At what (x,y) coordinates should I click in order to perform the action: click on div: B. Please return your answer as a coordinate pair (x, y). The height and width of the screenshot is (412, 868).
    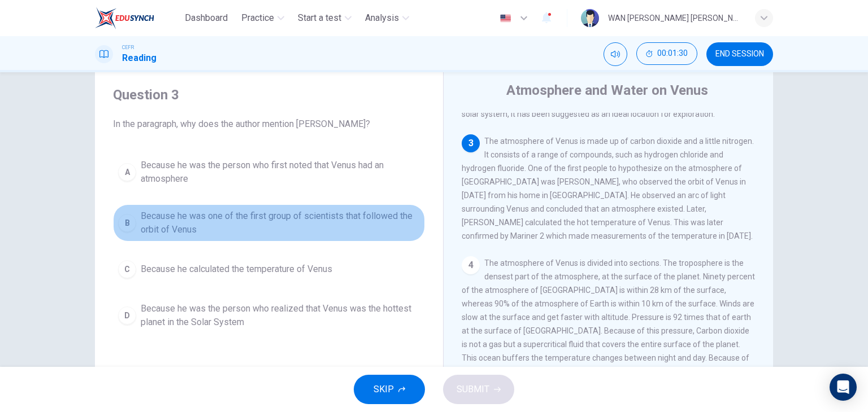
    Looking at the image, I should click on (127, 223).